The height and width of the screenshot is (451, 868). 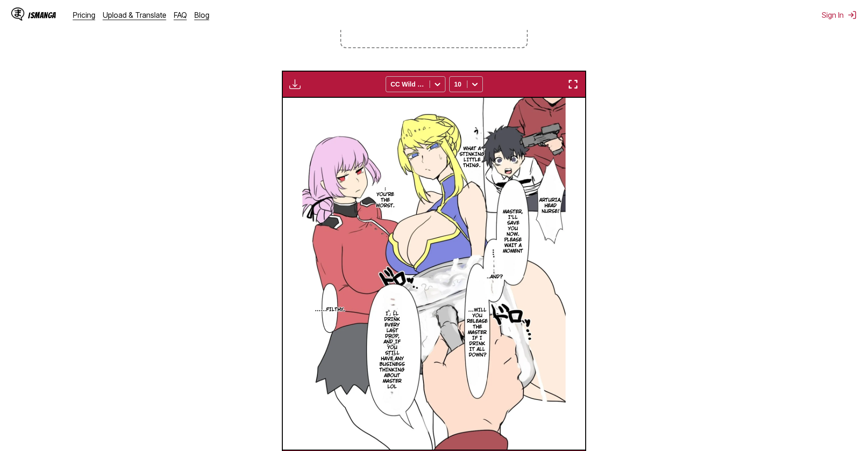 I want to click on a: FAQ, so click(x=180, y=15).